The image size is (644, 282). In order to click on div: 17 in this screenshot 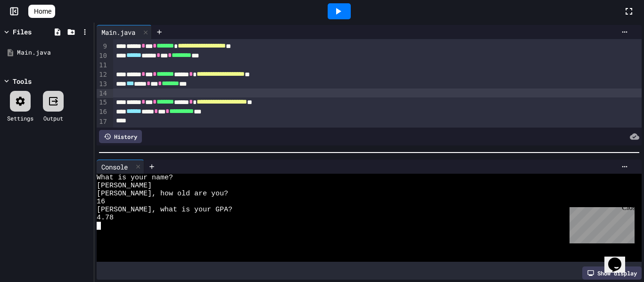, I will do `click(102, 122)`.